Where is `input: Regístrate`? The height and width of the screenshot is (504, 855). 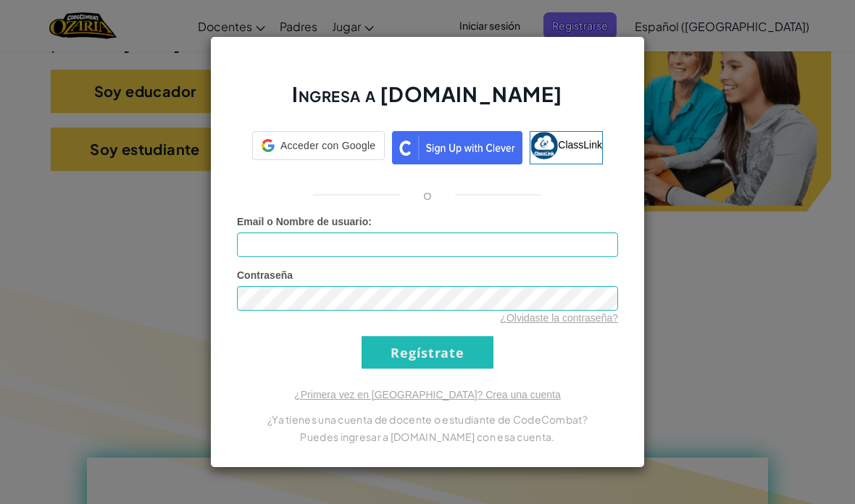 input: Regístrate is located at coordinates (428, 352).